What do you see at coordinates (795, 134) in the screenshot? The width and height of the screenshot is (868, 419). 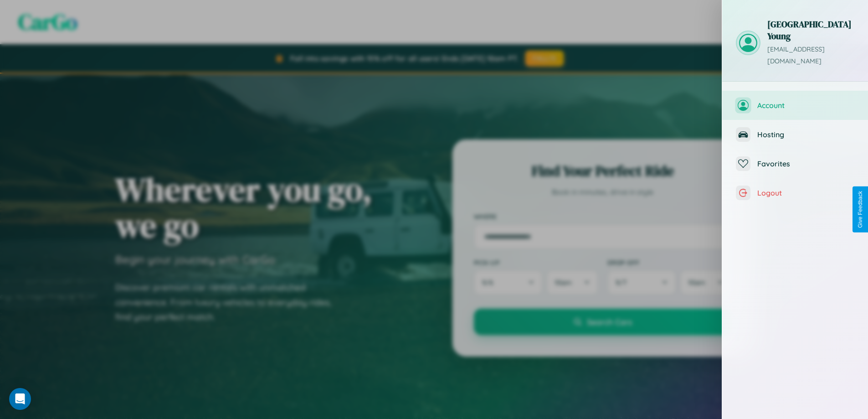 I see `button: Hosting` at bounding box center [795, 134].